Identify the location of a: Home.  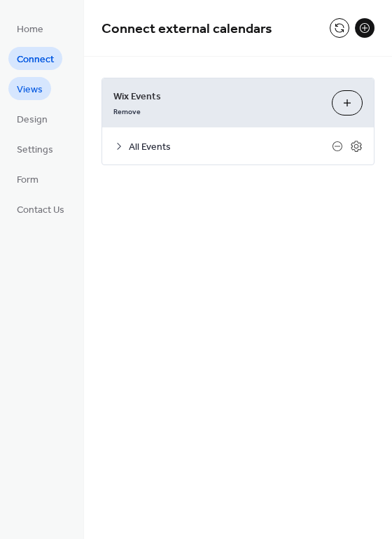
(30, 28).